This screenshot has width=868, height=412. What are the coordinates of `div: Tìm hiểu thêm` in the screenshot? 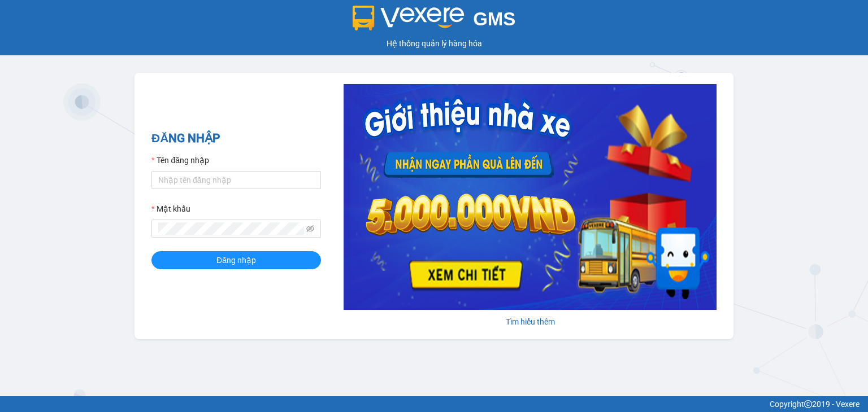 It's located at (530, 322).